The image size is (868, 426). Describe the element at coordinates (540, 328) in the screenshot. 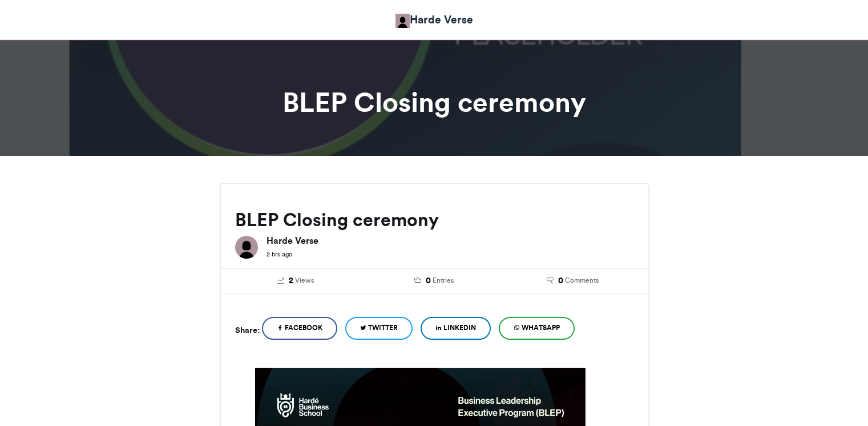

I see `span: WhatsApp` at that location.